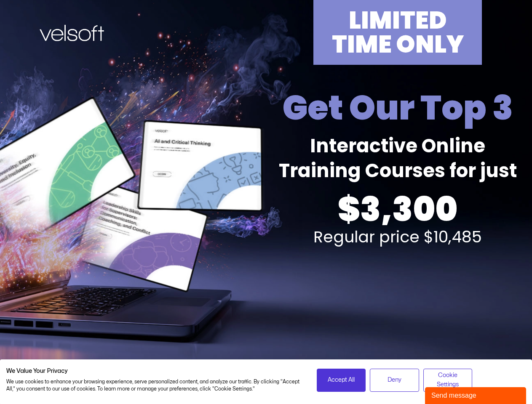  I want to click on h2: Interactive Online Training Courses for just, so click(398, 158).